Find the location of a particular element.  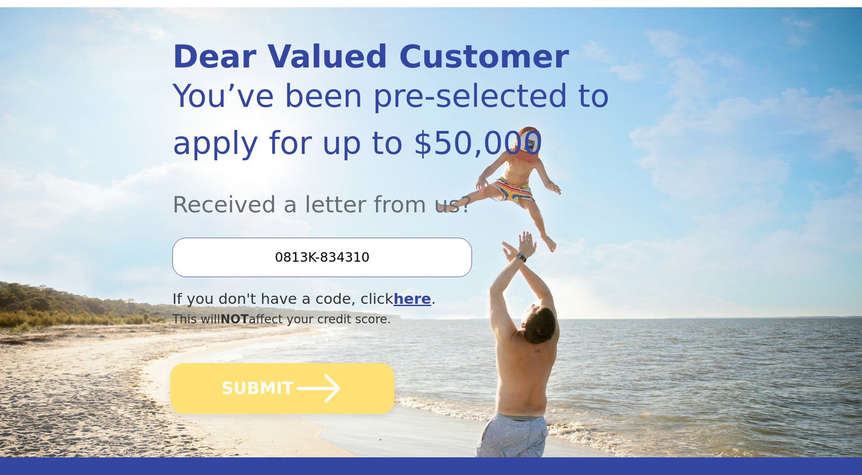

a: here is located at coordinates (412, 299).